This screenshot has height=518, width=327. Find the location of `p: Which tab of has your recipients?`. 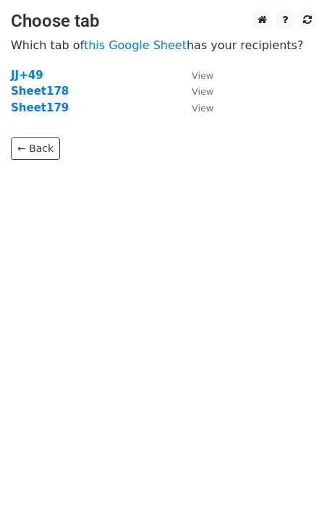

p: Which tab of has your recipients? is located at coordinates (164, 45).